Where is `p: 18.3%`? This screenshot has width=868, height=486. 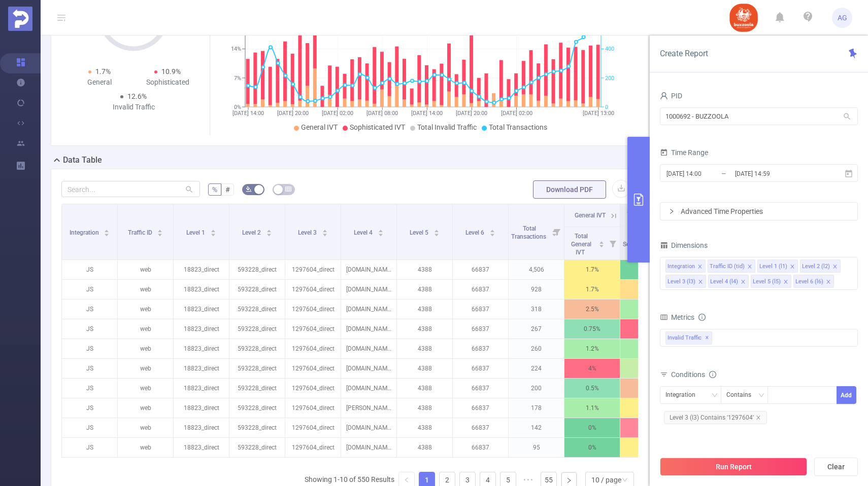 p: 18.3% is located at coordinates (647, 428).